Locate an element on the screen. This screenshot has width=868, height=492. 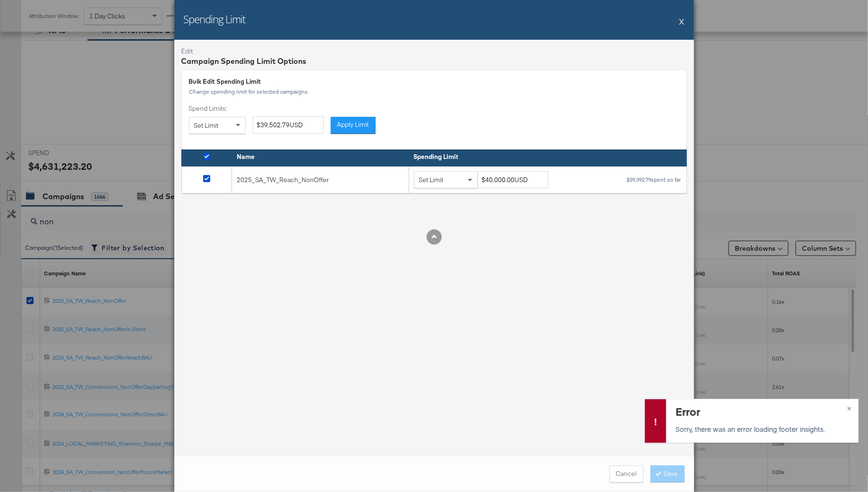
div: Campaign Spending Limit Options is located at coordinates (434, 61).